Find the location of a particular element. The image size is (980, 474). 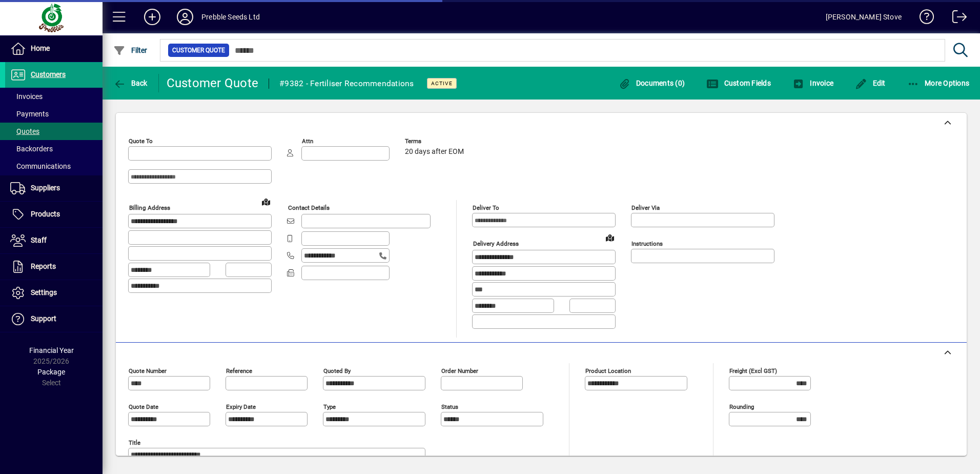

a: Support is located at coordinates (54, 319).